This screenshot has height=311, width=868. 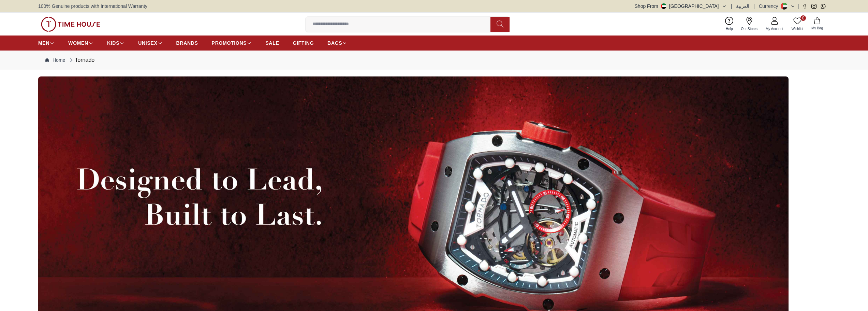 What do you see at coordinates (337, 43) in the screenshot?
I see `a: BAGS` at bounding box center [337, 43].